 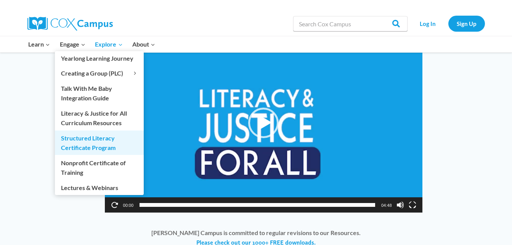 What do you see at coordinates (128, 205) in the screenshot?
I see `span: 00:00` at bounding box center [128, 205].